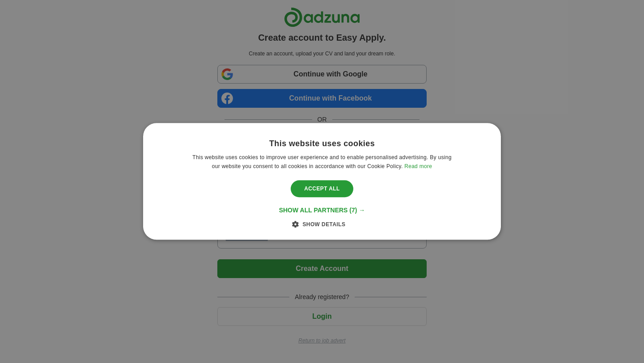 The width and height of the screenshot is (644, 363). I want to click on div: This website uses cookies, so click(322, 144).